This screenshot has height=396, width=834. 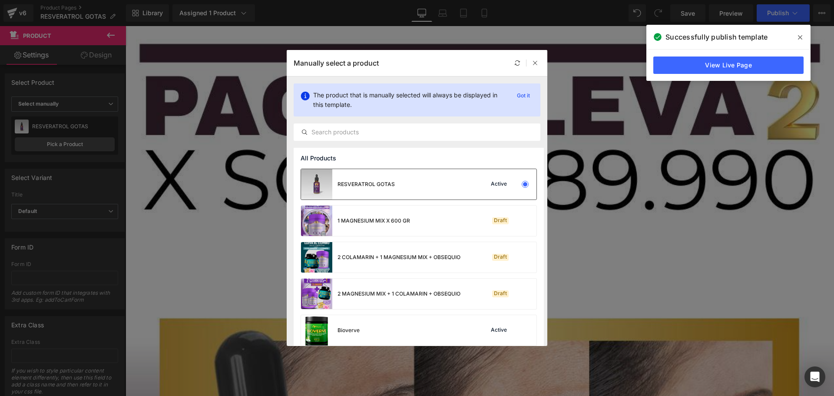 I want to click on div: All Products, so click(x=419, y=158).